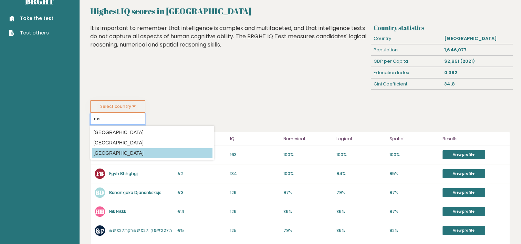  What do you see at coordinates (31, 18) in the screenshot?
I see `a: Take the test` at bounding box center [31, 18].